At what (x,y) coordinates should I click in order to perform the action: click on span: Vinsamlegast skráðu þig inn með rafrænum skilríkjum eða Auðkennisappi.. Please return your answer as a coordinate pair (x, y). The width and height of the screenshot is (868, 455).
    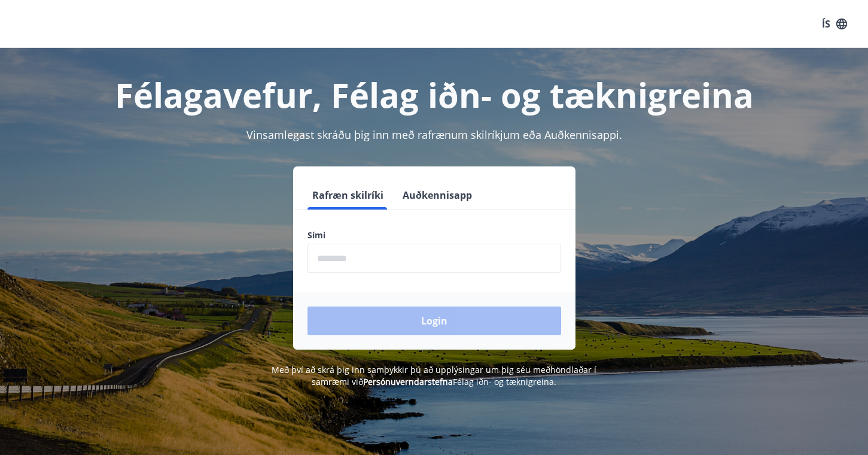
    Looking at the image, I should click on (435, 135).